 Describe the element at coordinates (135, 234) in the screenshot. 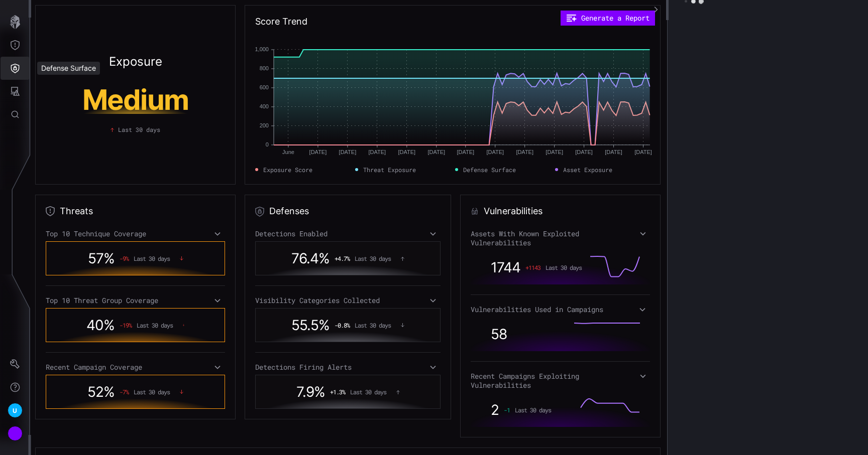

I see `div: Top 10 Technique Coverage` at that location.